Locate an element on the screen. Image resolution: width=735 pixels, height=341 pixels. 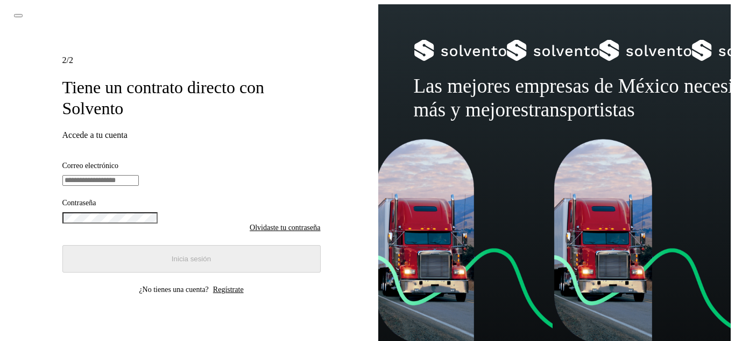
h3: Accede a tu cuenta is located at coordinates (192, 135).